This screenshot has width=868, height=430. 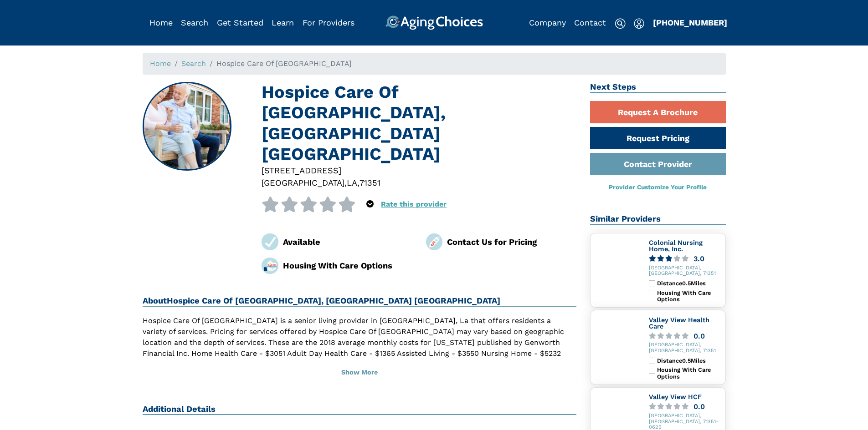 I want to click on div: Contact Us for Pricing, so click(x=511, y=241).